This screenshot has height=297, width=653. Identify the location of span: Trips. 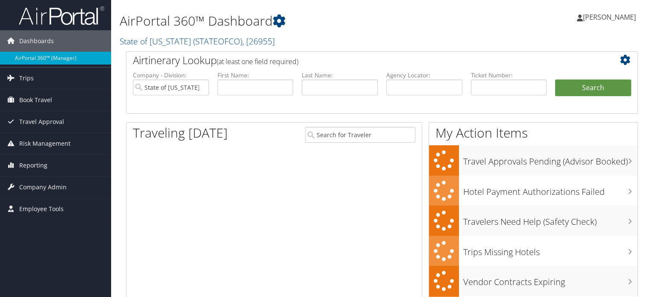
(27, 78).